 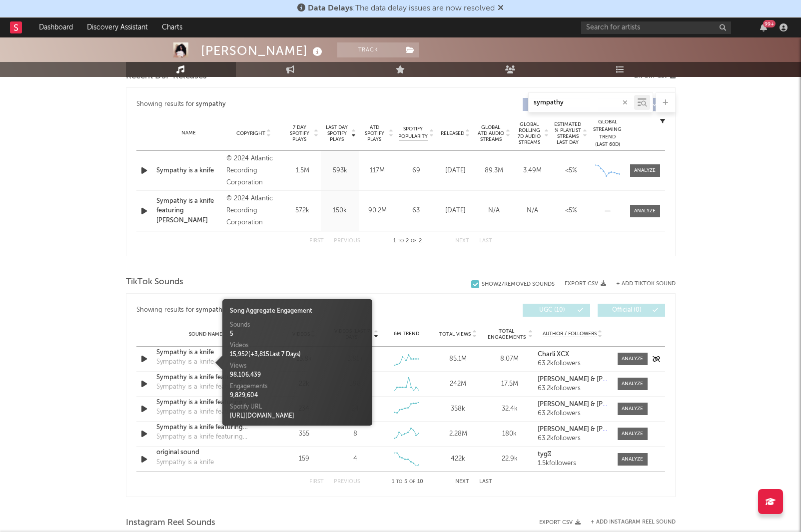 What do you see at coordinates (208, 453) in the screenshot?
I see `a: original sound` at bounding box center [208, 453].